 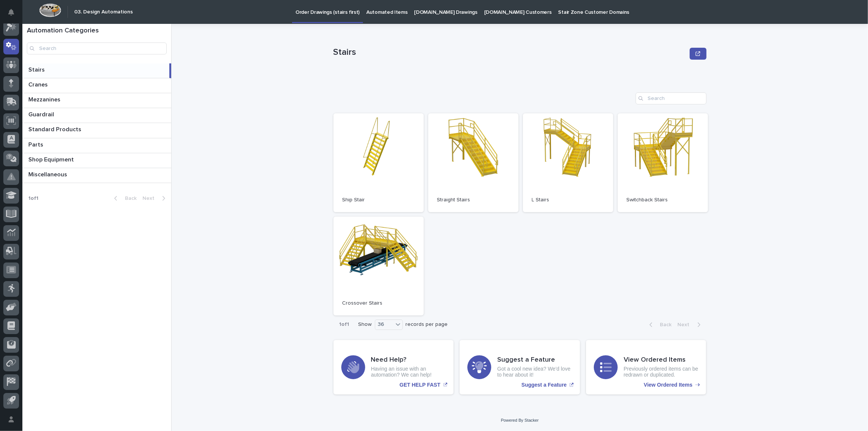 What do you see at coordinates (97, 161) in the screenshot?
I see `a: Shop EquipmentShop Equipment` at bounding box center [97, 161].